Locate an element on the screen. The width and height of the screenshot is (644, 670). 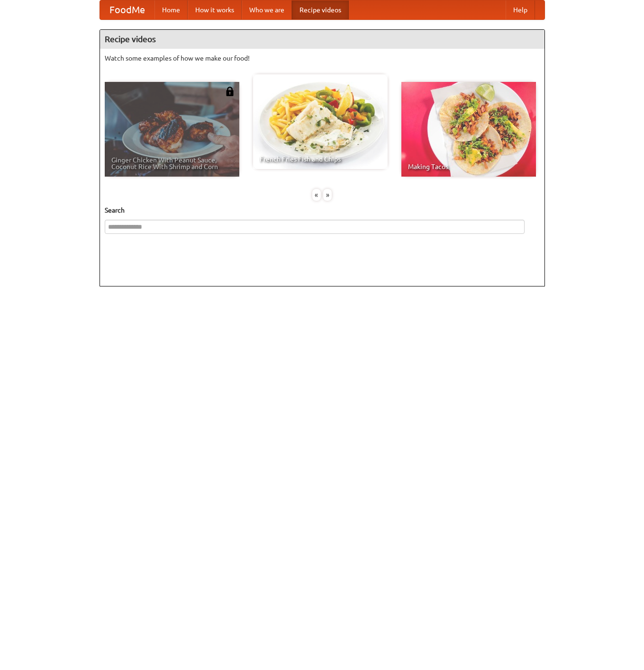
img: 483408.png is located at coordinates (230, 91).